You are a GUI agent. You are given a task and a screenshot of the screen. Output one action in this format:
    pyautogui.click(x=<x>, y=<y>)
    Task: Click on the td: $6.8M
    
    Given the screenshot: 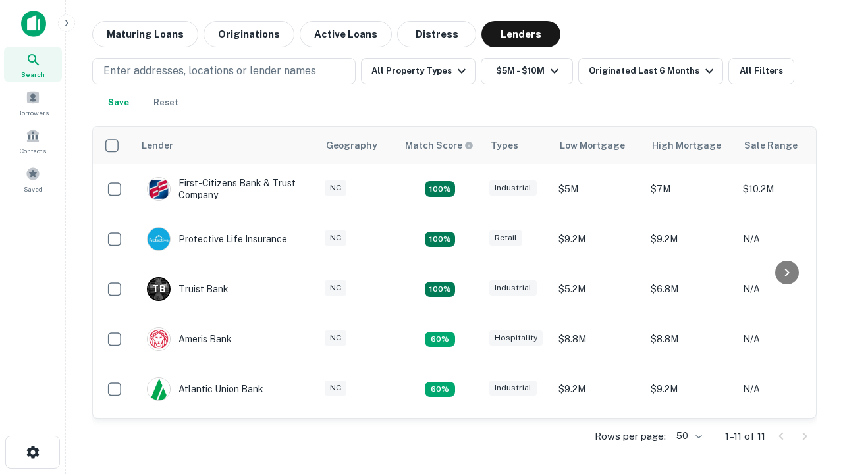 What is the action you would take?
    pyautogui.click(x=690, y=289)
    